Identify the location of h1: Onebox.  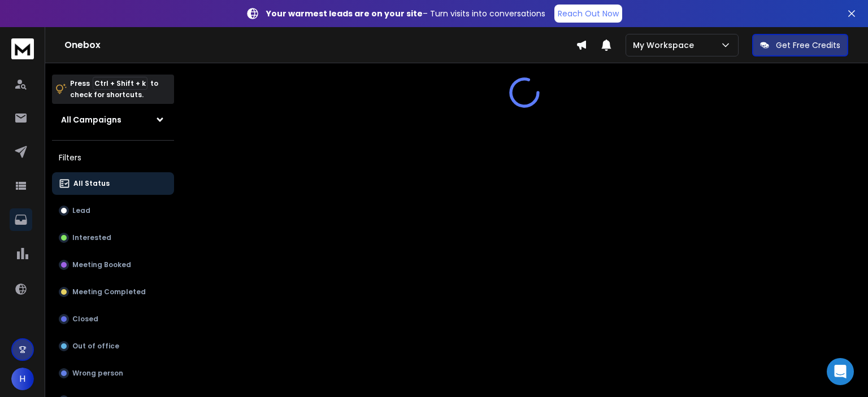
(320, 45).